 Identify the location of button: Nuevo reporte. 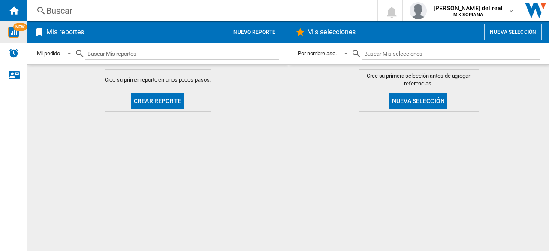
(254, 32).